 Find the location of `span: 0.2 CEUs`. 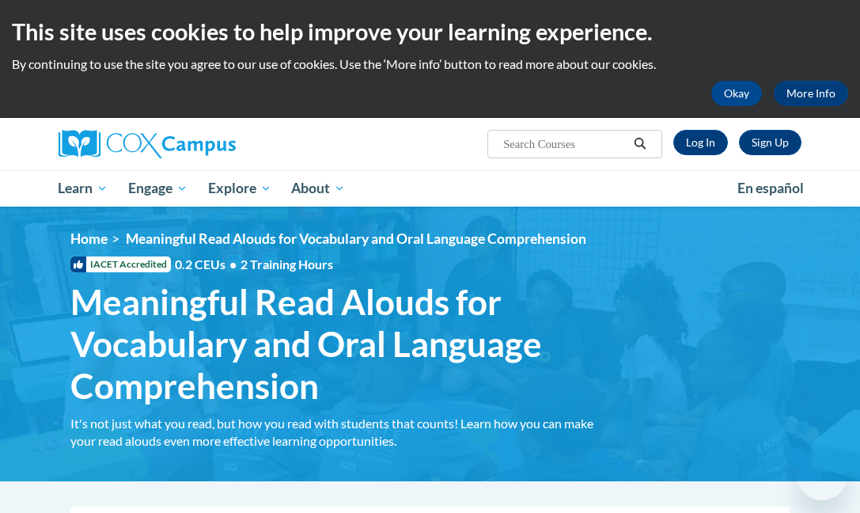

span: 0.2 CEUs is located at coordinates (254, 264).